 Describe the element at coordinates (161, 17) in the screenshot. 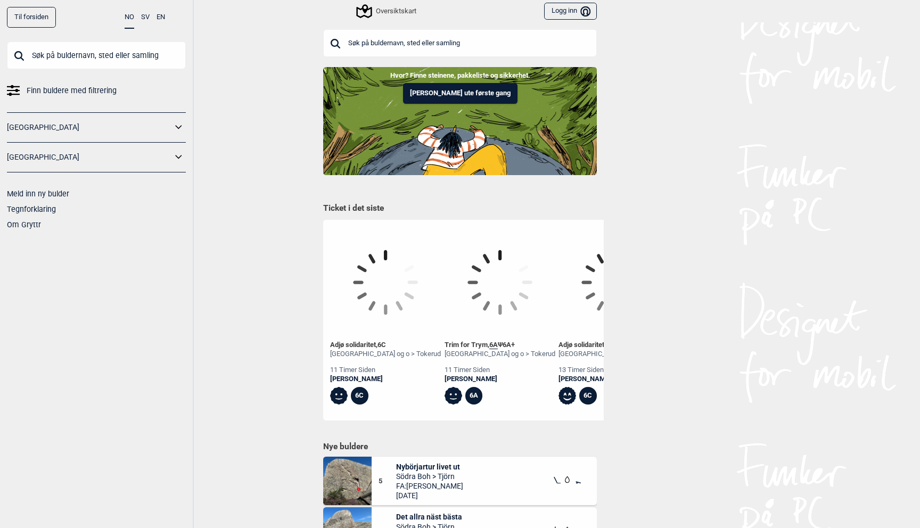

I see `button: EN` at that location.